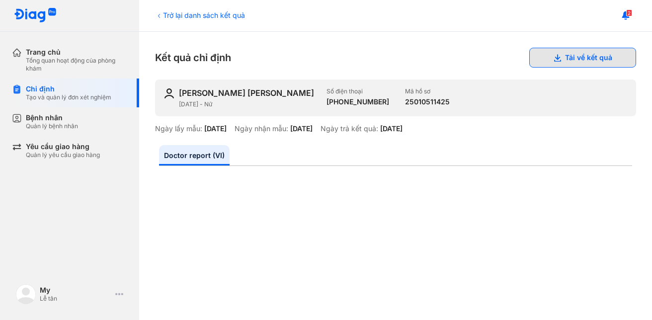 This screenshot has width=652, height=320. Describe the element at coordinates (76, 299) in the screenshot. I see `div: Lễ tân` at that location.